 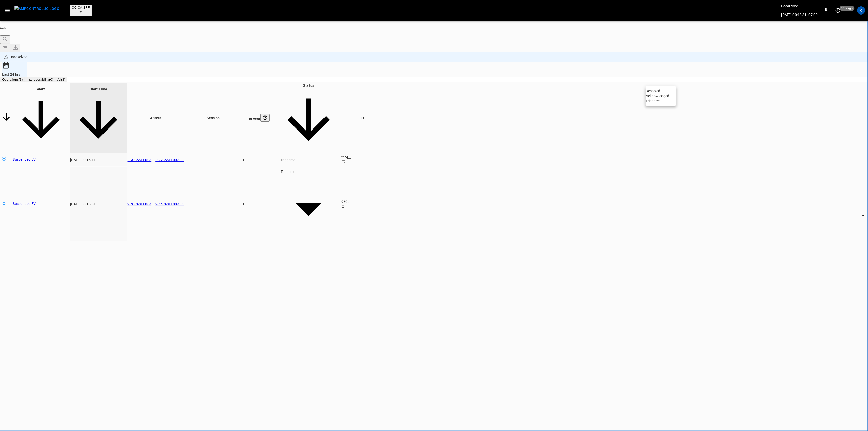 What do you see at coordinates (37, 9) in the screenshot?
I see `img: ampcontrol.io logo` at bounding box center [37, 9].